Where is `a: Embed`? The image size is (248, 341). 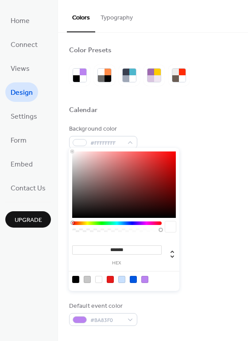
a: Embed is located at coordinates (22, 164).